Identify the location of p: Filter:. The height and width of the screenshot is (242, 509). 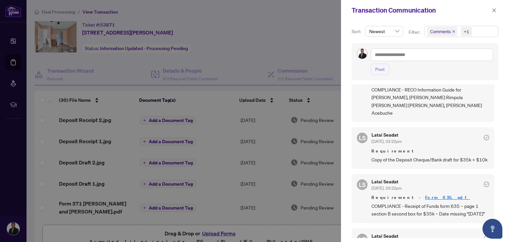
(415, 32).